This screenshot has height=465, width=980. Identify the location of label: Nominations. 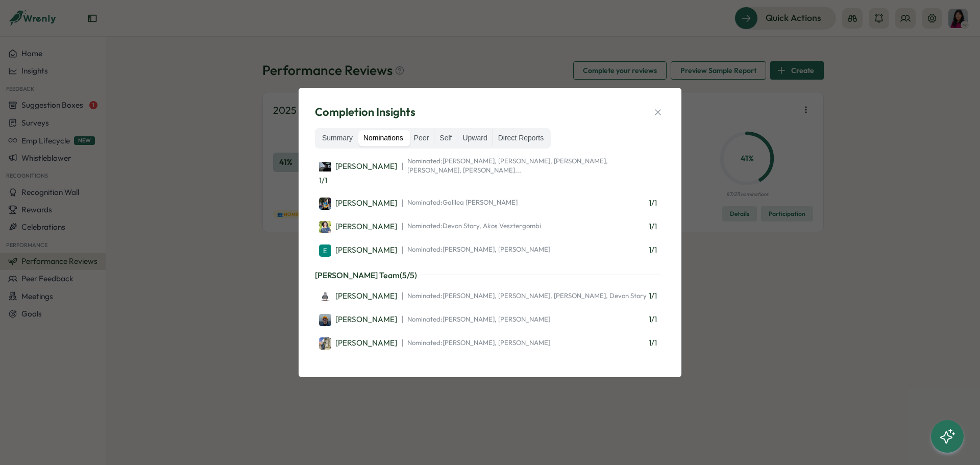
(384, 139).